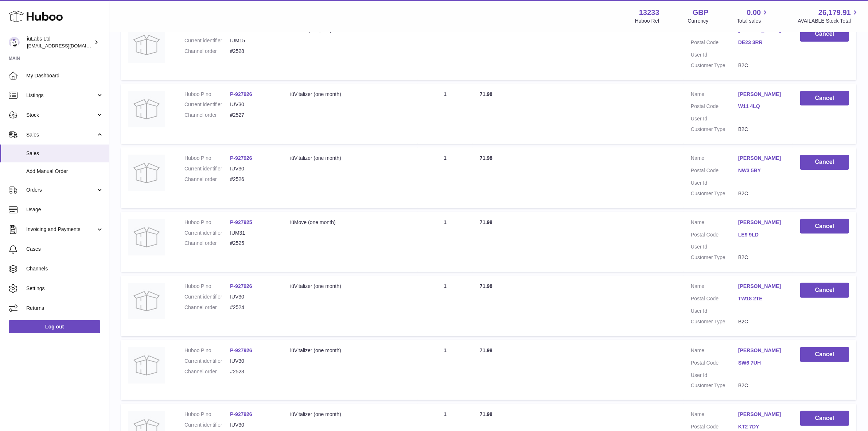 This screenshot has width=868, height=431. What do you see at coordinates (486, 30) in the screenshot?
I see `span: 26.25` at bounding box center [486, 30].